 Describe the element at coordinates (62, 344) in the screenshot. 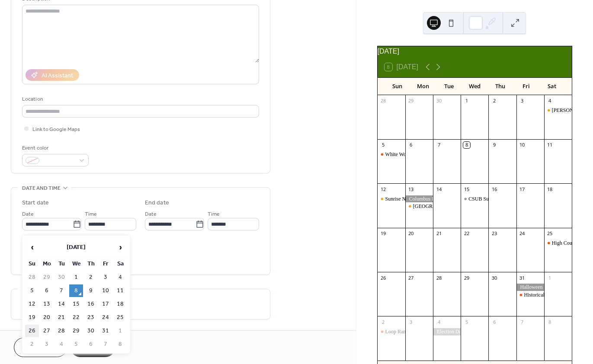

I see `td: 4` at that location.